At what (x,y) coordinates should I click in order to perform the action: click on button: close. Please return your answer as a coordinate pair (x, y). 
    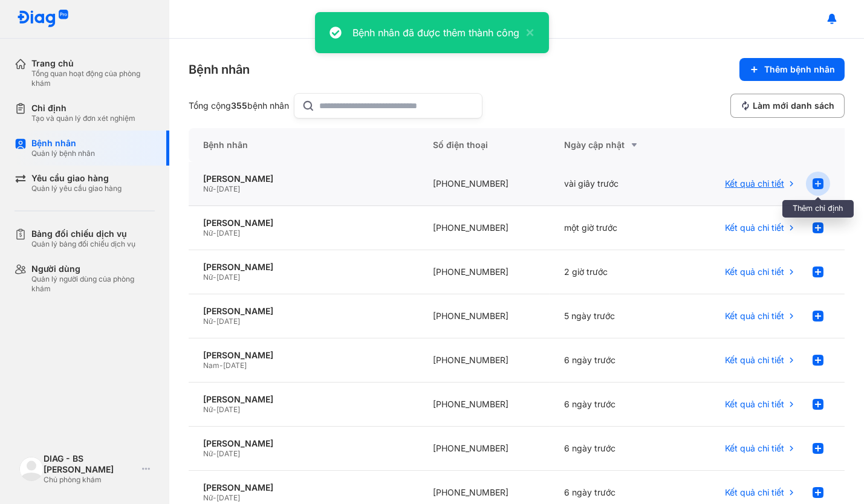
    Looking at the image, I should click on (527, 33).